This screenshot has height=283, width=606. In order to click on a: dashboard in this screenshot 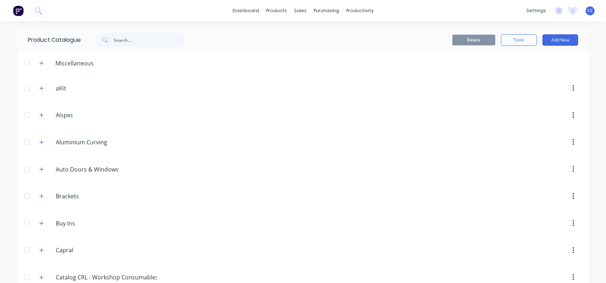, I will do `click(246, 11)`.